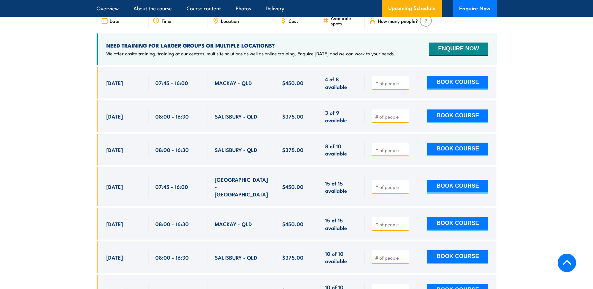 The width and height of the screenshot is (593, 289). What do you see at coordinates (251, 45) in the screenshot?
I see `h4: NEED TRAINING FOR LARGER GROUPS OR MULTIPLE LOCATIONS?` at bounding box center [251, 45].